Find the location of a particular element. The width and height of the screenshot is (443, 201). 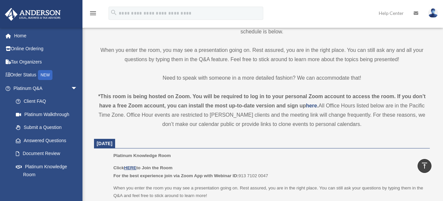

a: Answered Questions is located at coordinates (48, 140).